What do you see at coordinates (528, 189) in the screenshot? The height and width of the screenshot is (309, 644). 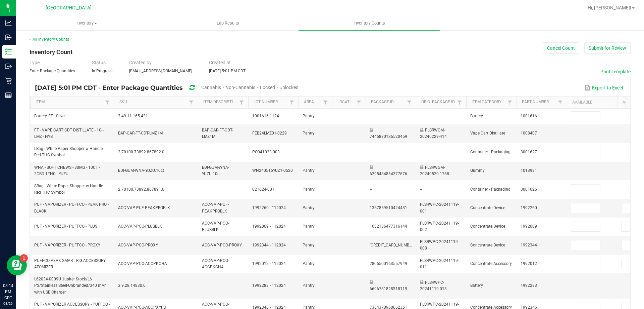 I see `span: 3001626` at bounding box center [528, 189].